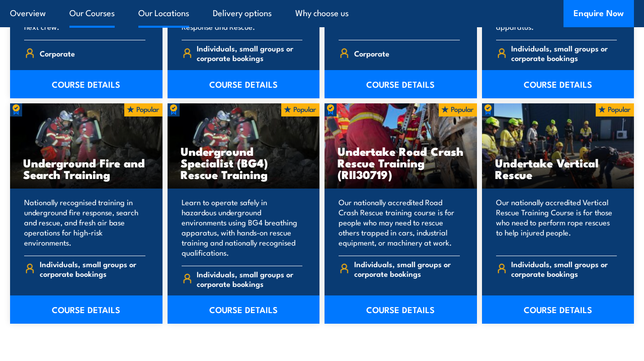 Image resolution: width=644 pixels, height=361 pixels. I want to click on h3: Underground Fire and Search Training, so click(86, 169).